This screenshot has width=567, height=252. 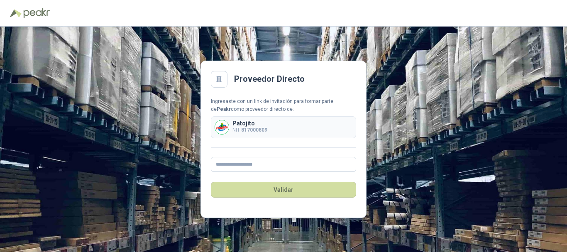 What do you see at coordinates (284, 190) in the screenshot?
I see `button: Validar` at bounding box center [284, 190].